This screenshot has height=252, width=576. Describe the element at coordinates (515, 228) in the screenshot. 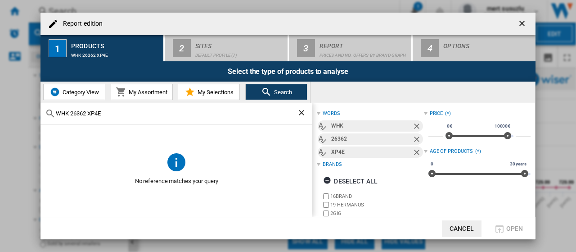

I see `span: Open` at that location.